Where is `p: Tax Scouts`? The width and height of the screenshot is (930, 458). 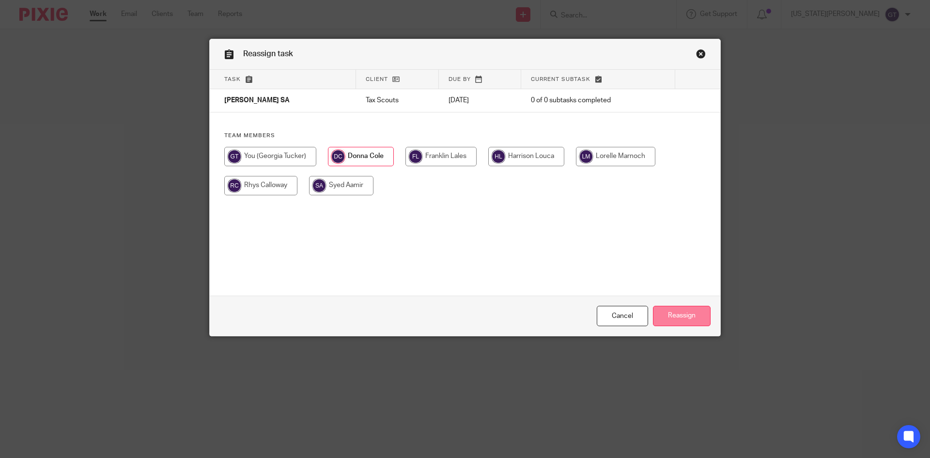 p: Tax Scouts is located at coordinates (397, 100).